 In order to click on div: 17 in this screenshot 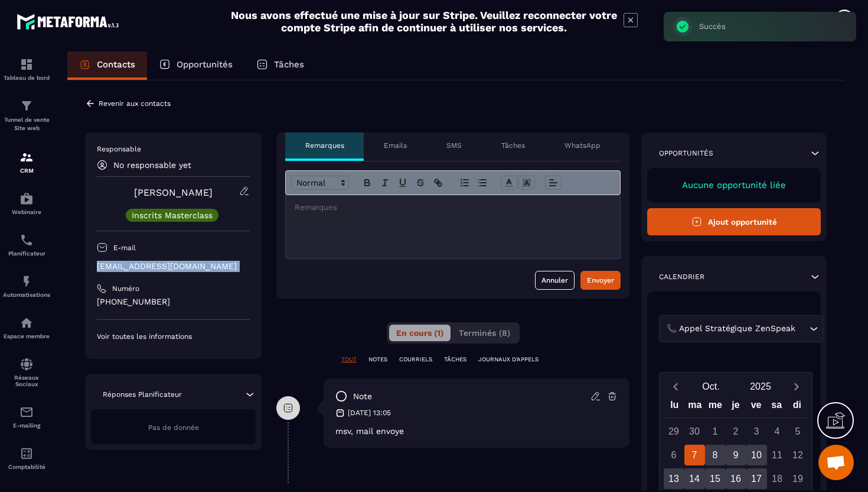, I will do `click(757, 478)`.